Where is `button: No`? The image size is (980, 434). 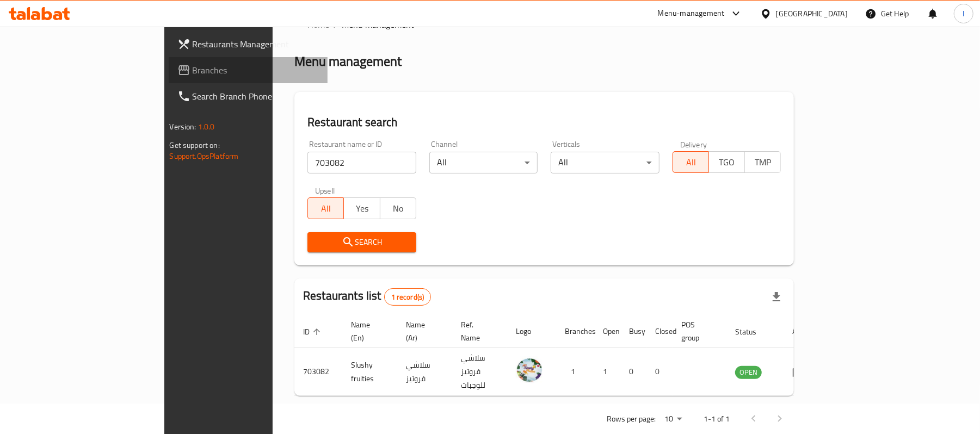 button: No is located at coordinates (398, 208).